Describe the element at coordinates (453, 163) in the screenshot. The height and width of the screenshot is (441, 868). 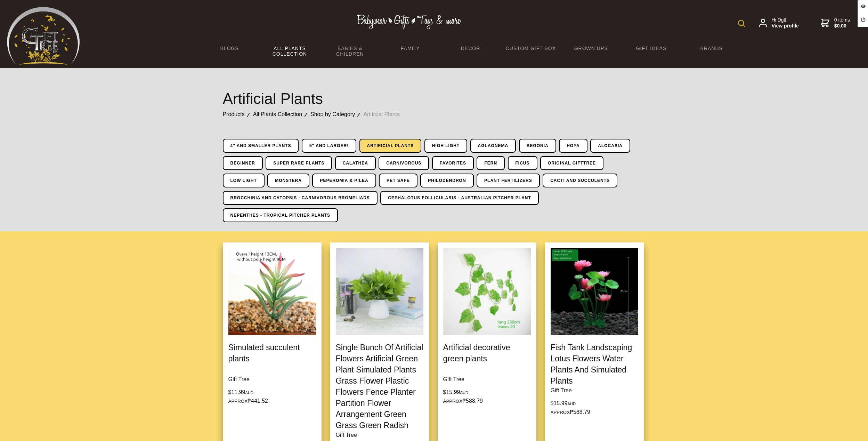
I see `a: Favorites` at that location.